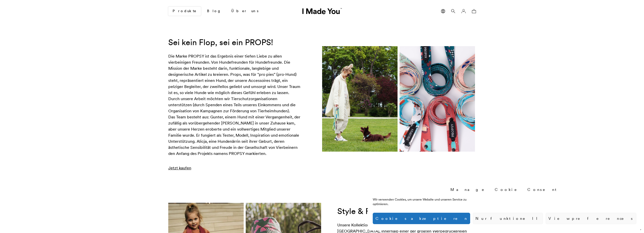 The image size is (644, 233). Describe the element at coordinates (407, 211) in the screenshot. I see `h2: Style & Fashion Accessories` at that location.